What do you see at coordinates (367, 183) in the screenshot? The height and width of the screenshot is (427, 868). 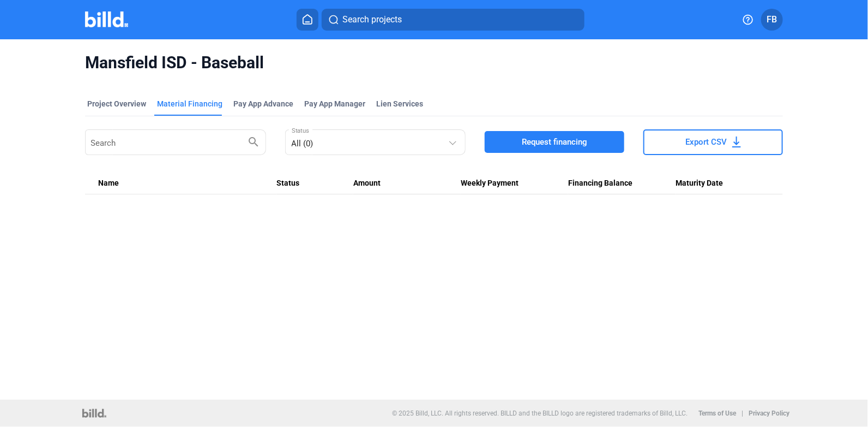 I see `span: Amount` at bounding box center [367, 183].